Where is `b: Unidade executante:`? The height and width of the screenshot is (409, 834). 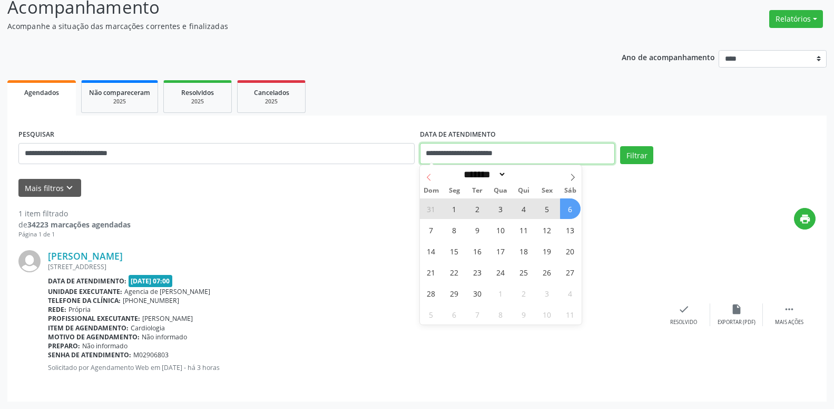
b: Unidade executante: is located at coordinates (85, 291).